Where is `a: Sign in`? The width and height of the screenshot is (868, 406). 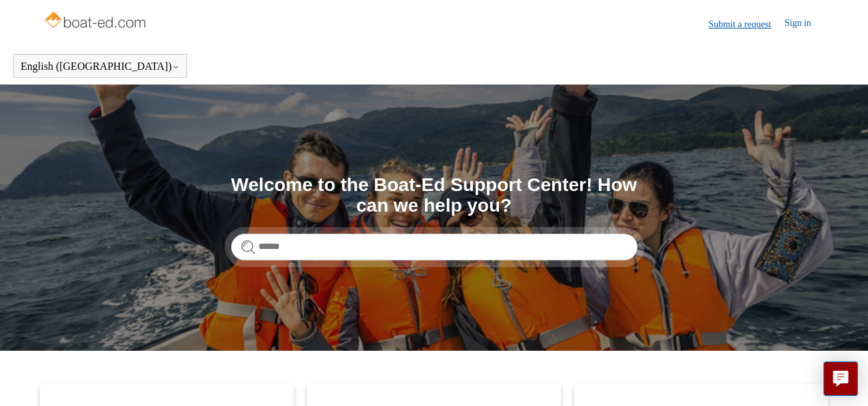 a: Sign in is located at coordinates (804, 24).